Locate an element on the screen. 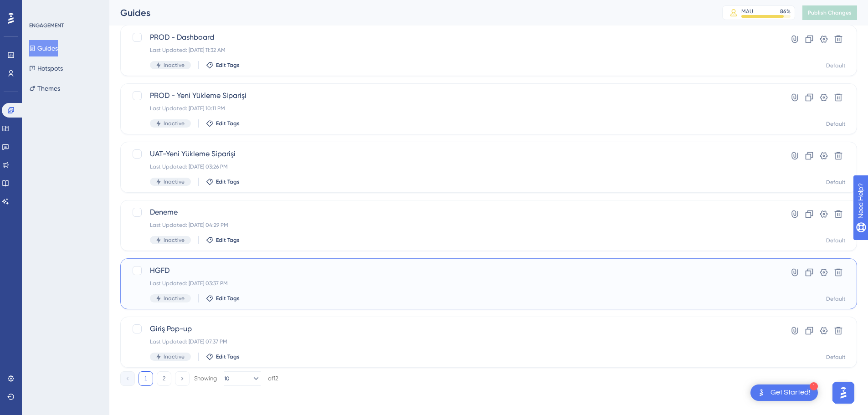 The image size is (868, 415). div: of 12 is located at coordinates (272, 379).